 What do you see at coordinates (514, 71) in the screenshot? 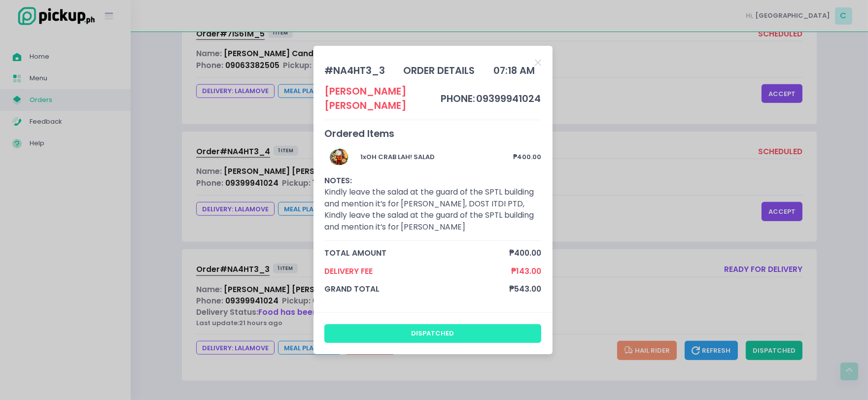
I see `div: 07:18 AM` at bounding box center [514, 71].